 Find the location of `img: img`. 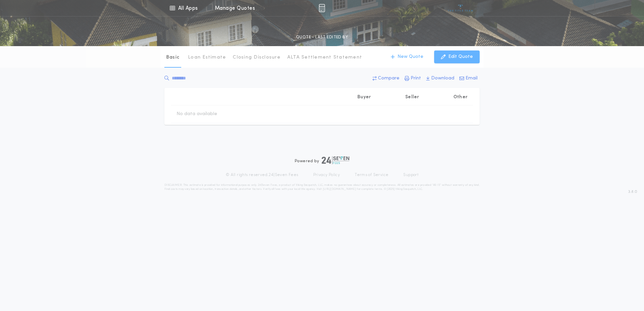

img: img is located at coordinates (322, 8).